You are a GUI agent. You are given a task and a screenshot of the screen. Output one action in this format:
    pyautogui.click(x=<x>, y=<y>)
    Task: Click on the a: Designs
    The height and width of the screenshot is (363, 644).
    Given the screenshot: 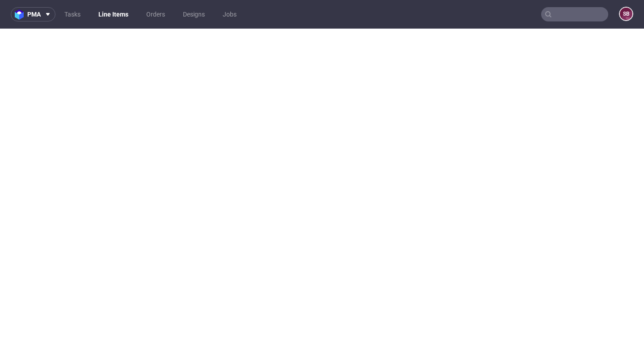 What is the action you would take?
    pyautogui.click(x=194, y=14)
    